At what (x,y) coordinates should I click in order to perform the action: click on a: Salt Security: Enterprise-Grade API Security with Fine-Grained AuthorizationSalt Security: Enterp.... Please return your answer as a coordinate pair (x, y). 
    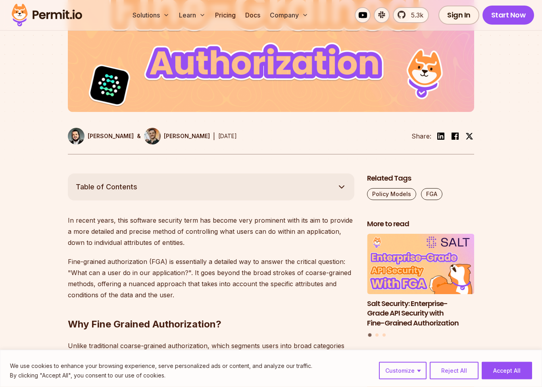
    Looking at the image, I should click on (421, 282).